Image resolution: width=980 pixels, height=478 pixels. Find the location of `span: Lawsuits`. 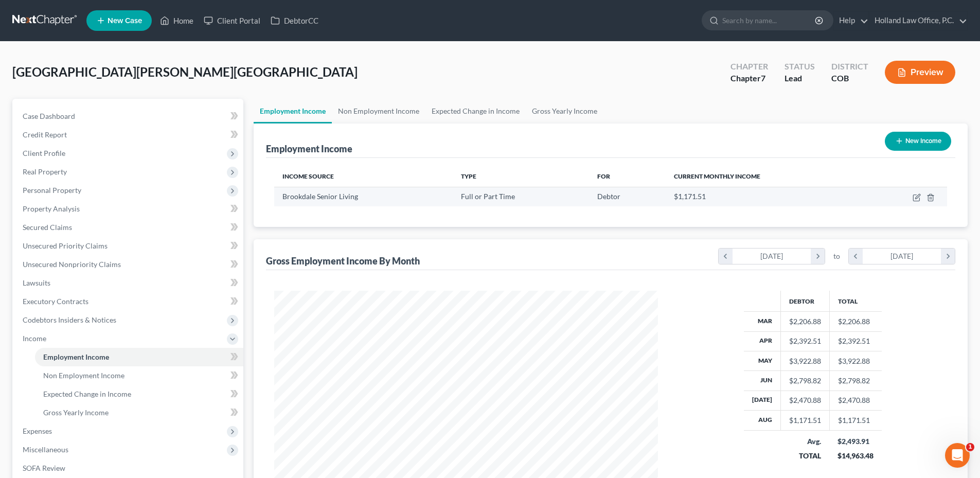

span: Lawsuits is located at coordinates (37, 283).